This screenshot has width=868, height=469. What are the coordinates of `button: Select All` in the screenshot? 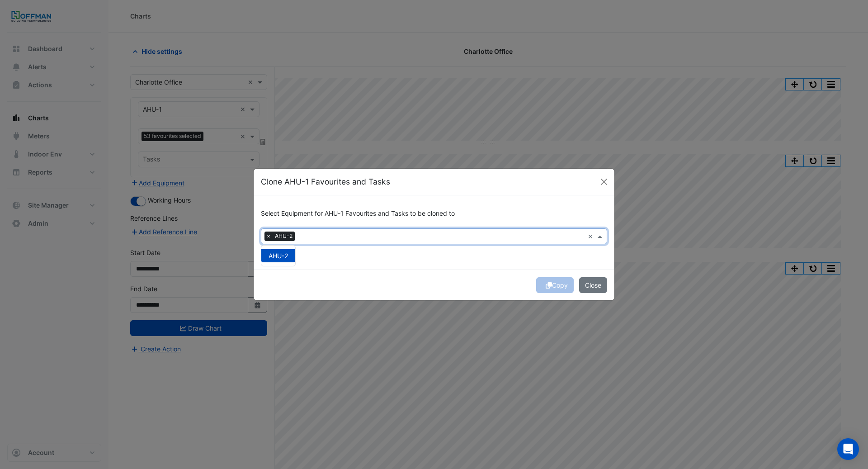 It's located at (275, 249).